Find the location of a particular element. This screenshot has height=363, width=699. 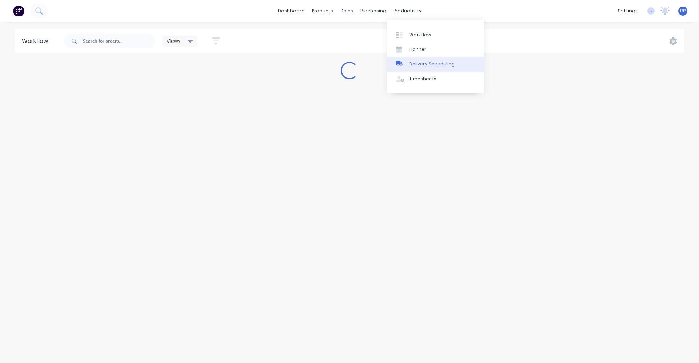

a: Planner is located at coordinates (436, 50).